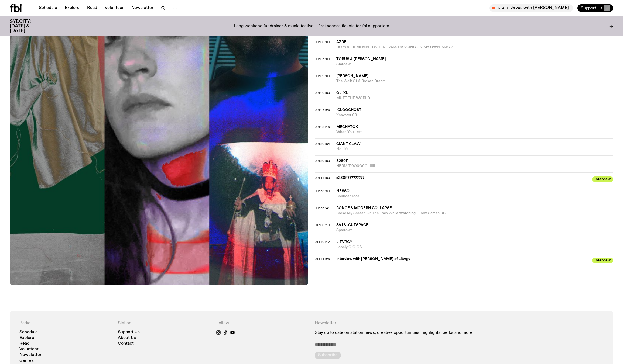 The height and width of the screenshot is (364, 623). What do you see at coordinates (322, 225) in the screenshot?
I see `button: 01:00:19` at bounding box center [322, 225].